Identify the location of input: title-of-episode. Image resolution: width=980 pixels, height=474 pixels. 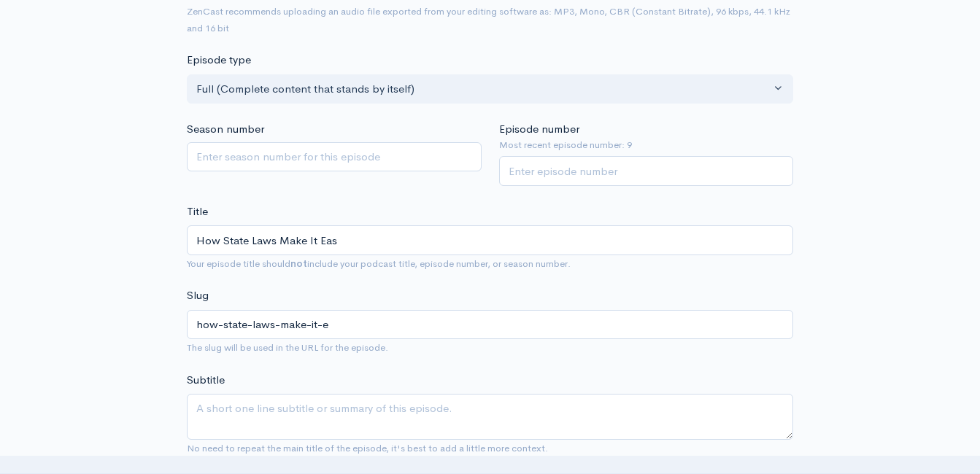
(490, 325).